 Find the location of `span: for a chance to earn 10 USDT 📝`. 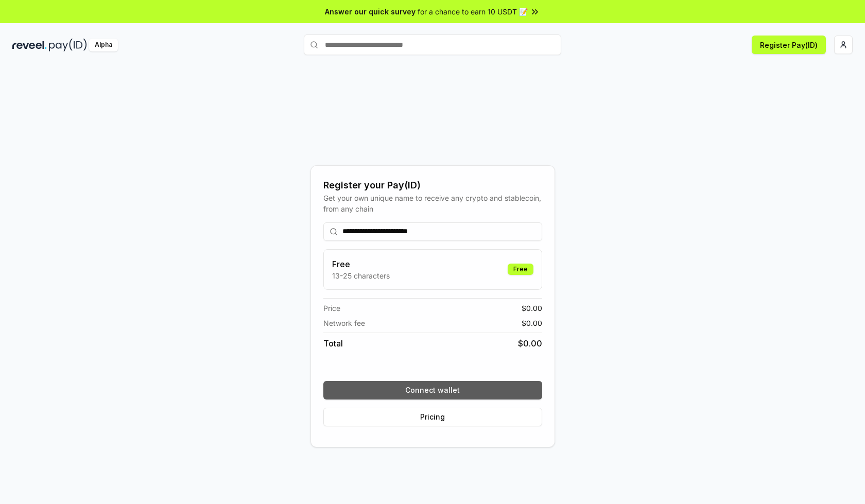

span: for a chance to earn 10 USDT 📝 is located at coordinates (473, 11).